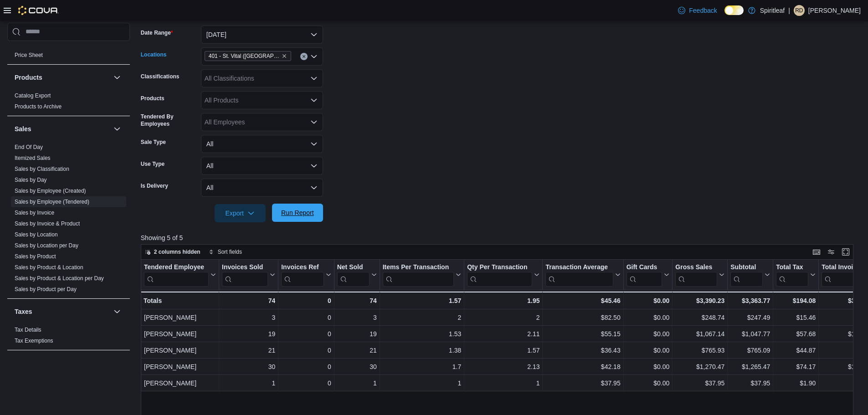  Describe the element at coordinates (734, 10) in the screenshot. I see `input: Dark Mode` at that location.